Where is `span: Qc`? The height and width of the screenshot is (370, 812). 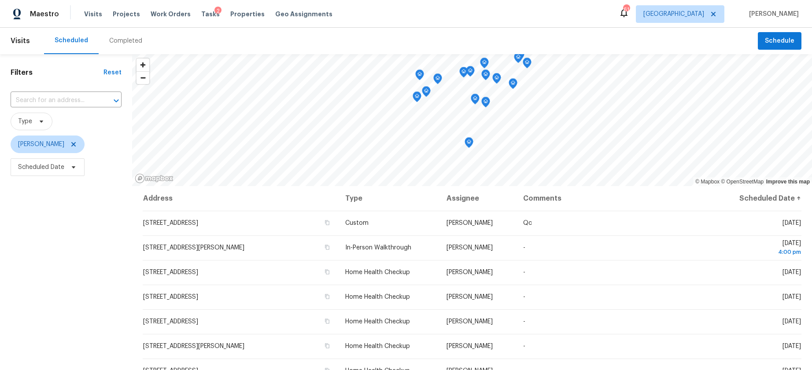 span: Qc is located at coordinates (528, 223).